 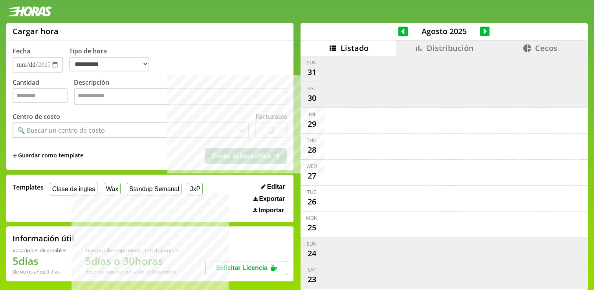 I want to click on span: Cecos, so click(x=546, y=48).